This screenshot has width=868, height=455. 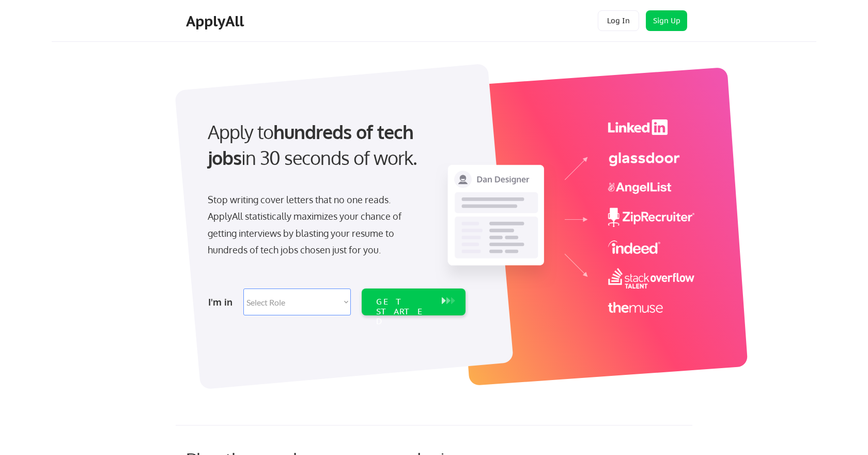 I want to click on div: ApplyAll, so click(x=216, y=21).